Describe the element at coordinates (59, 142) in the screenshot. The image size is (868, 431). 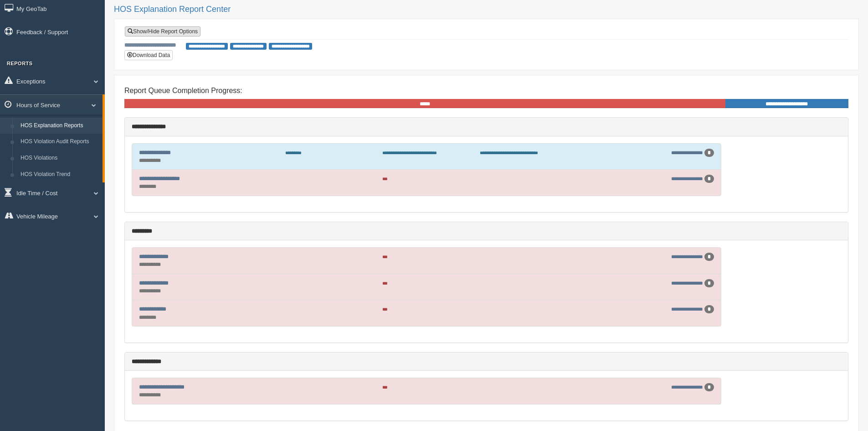
I see `a: HOS Violation Audit Reports` at that location.